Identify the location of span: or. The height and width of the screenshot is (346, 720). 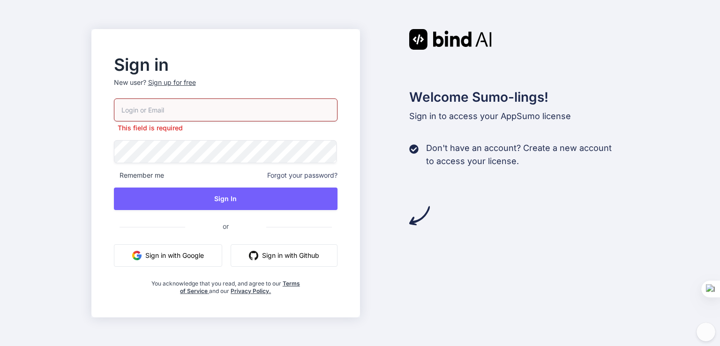
(225, 226).